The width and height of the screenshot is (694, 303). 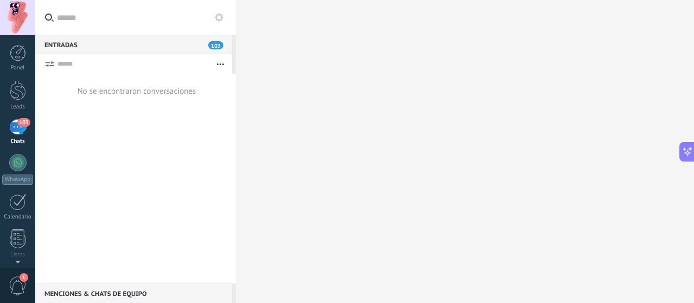 What do you see at coordinates (18, 68) in the screenshot?
I see `div: Panel` at bounding box center [18, 68].